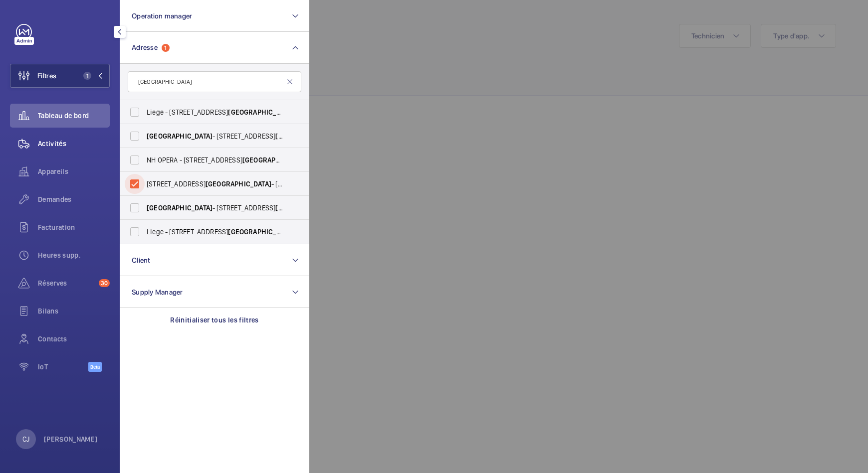 This screenshot has height=473, width=868. Describe the element at coordinates (74, 312) in the screenshot. I see `span: Bilans` at that location.